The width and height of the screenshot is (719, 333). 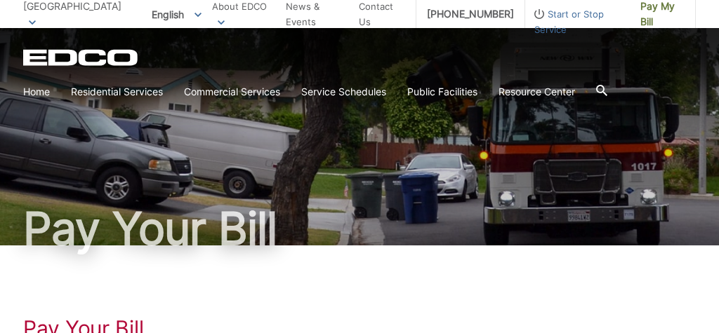 What do you see at coordinates (81, 58) in the screenshot?
I see `a: EDCD logo. Return to the homepage.` at bounding box center [81, 58].